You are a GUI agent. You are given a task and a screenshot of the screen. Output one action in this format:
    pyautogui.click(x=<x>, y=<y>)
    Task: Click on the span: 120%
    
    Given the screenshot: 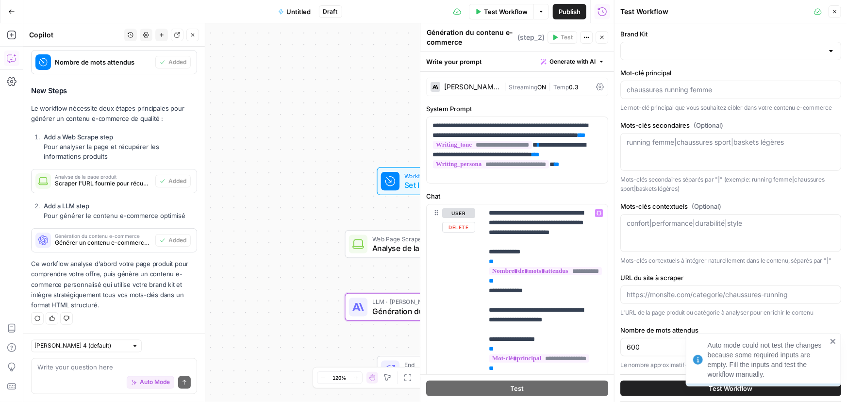 What is the action you would take?
    pyautogui.click(x=340, y=378)
    